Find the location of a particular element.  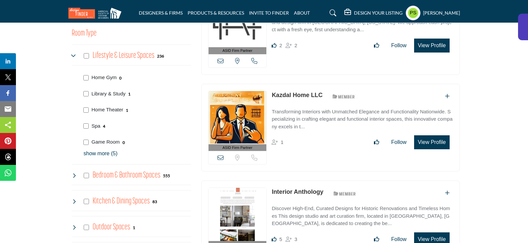

a: DESIGNERS & FIRMS is located at coordinates (161, 13).